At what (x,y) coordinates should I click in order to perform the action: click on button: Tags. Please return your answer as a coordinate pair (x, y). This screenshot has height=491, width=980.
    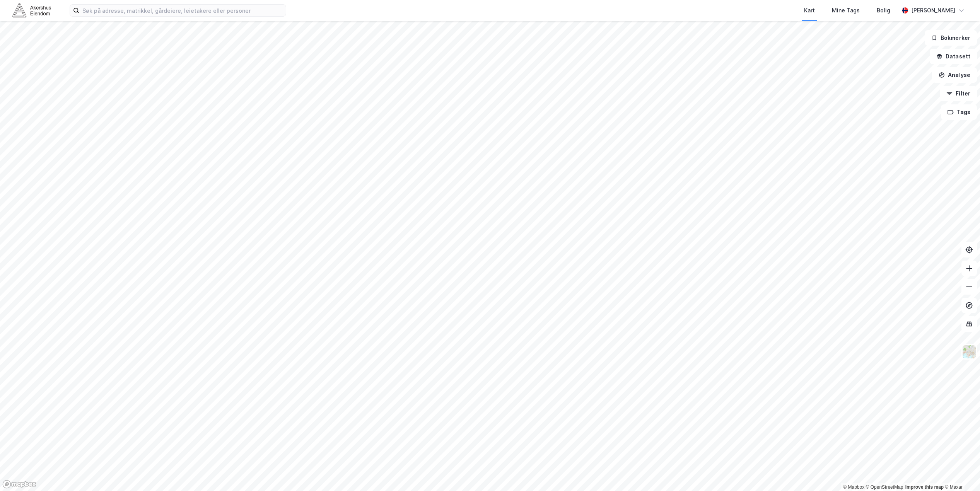
    Looking at the image, I should click on (959, 112).